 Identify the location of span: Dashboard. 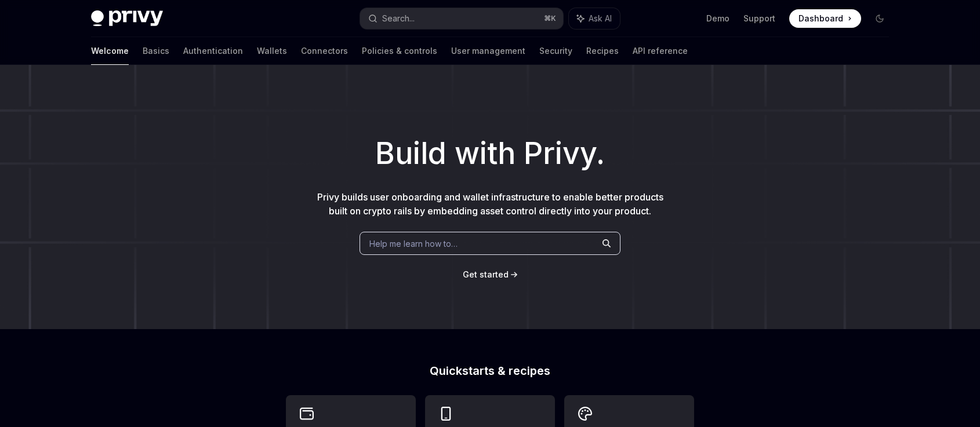
(820, 19).